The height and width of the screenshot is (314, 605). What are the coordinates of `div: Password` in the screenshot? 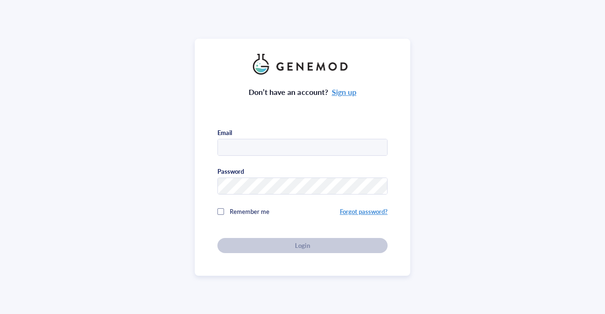 It's located at (231, 172).